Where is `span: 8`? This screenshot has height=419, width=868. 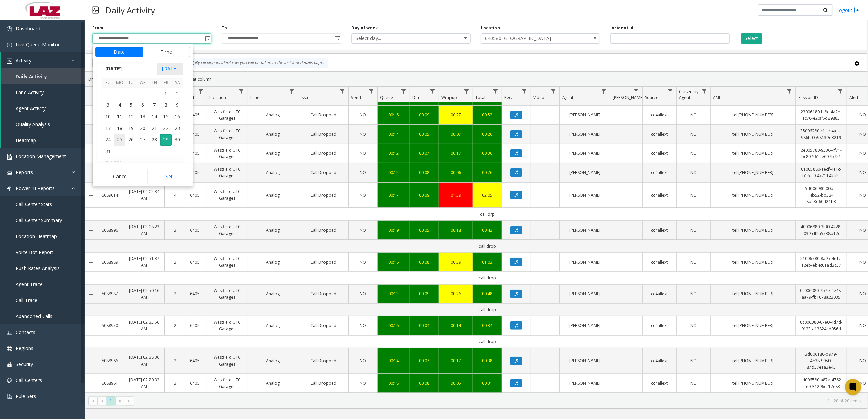
span: 8 is located at coordinates (166, 105).